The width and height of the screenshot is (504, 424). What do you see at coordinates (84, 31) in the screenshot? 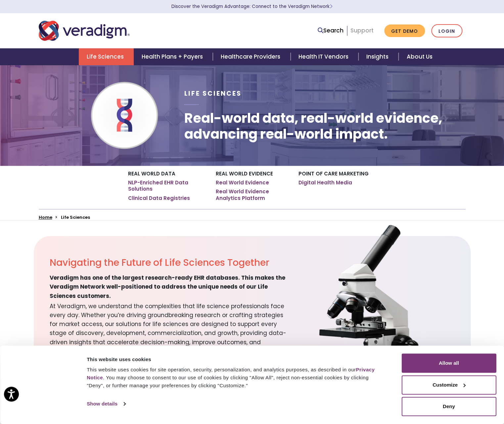
I see `a: Veradigm logo` at bounding box center [84, 31].